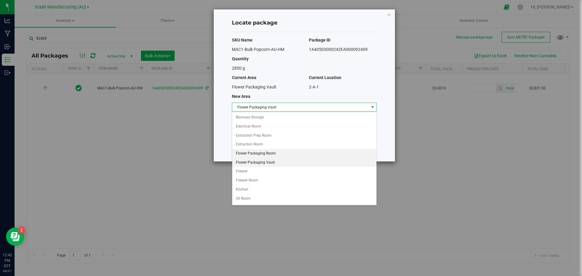  I want to click on span: Current Area, so click(244, 78).